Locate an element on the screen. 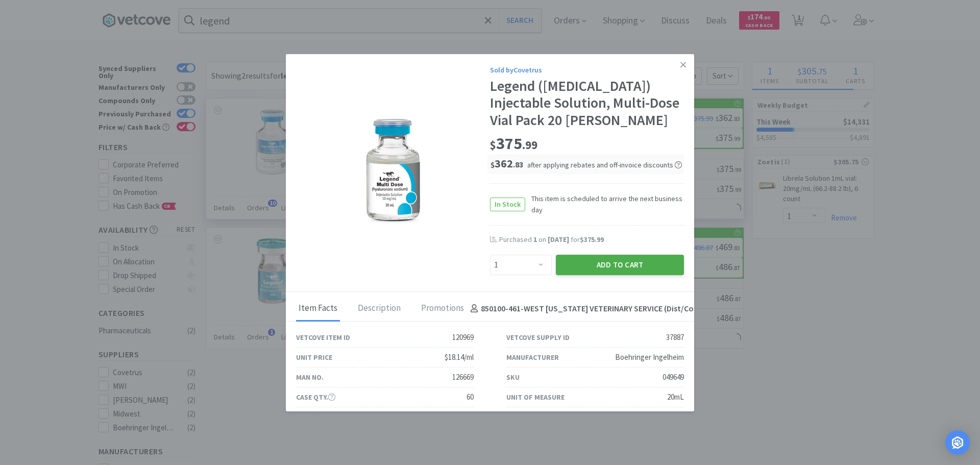  div: 60 is located at coordinates (470, 397).